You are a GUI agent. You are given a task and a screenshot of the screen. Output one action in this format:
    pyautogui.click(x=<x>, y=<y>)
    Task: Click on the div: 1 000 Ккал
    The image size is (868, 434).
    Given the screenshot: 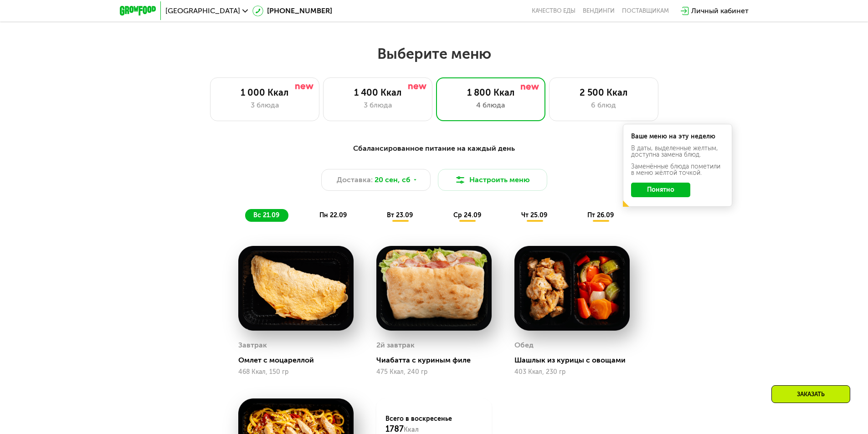 What is the action you would take?
    pyautogui.click(x=264, y=92)
    